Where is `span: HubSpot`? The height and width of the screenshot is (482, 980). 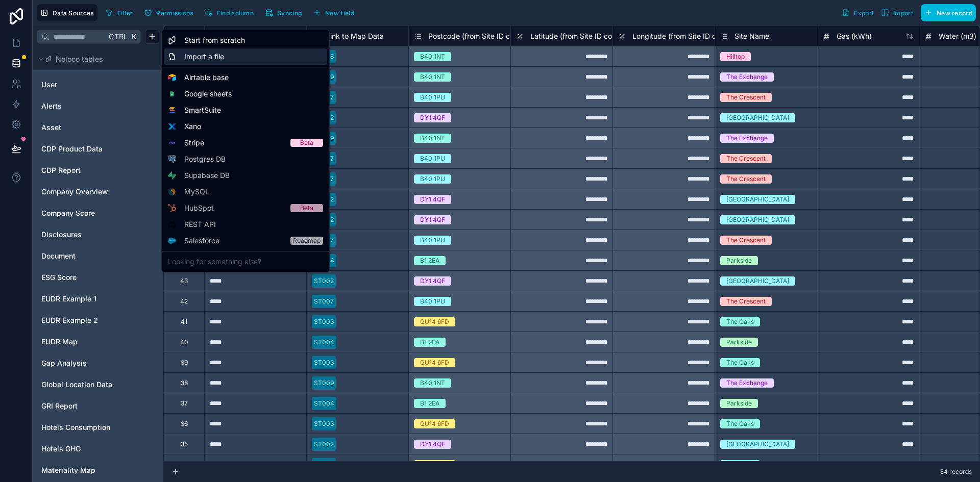
span: HubSpot is located at coordinates (199, 209).